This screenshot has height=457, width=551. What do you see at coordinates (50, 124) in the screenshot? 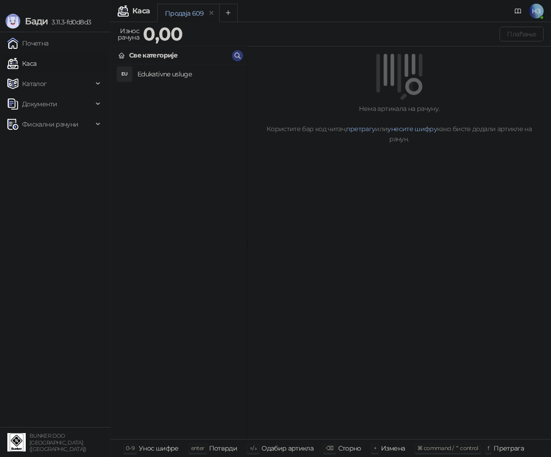
I see `span: Фискални рачуни` at bounding box center [50, 124].